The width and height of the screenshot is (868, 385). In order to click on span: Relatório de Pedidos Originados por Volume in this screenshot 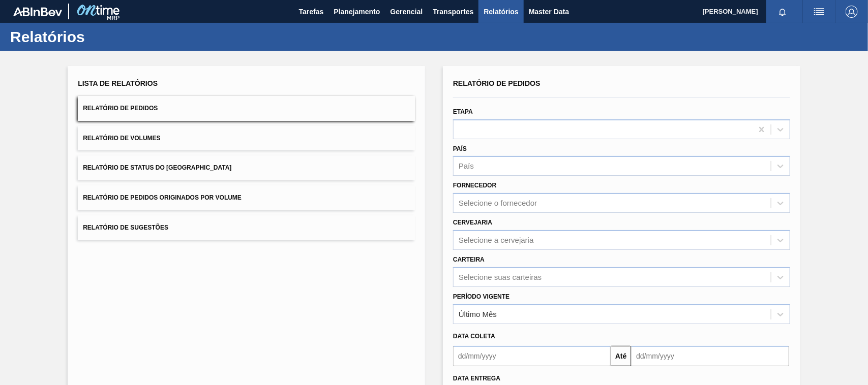, I will do `click(162, 198)`.